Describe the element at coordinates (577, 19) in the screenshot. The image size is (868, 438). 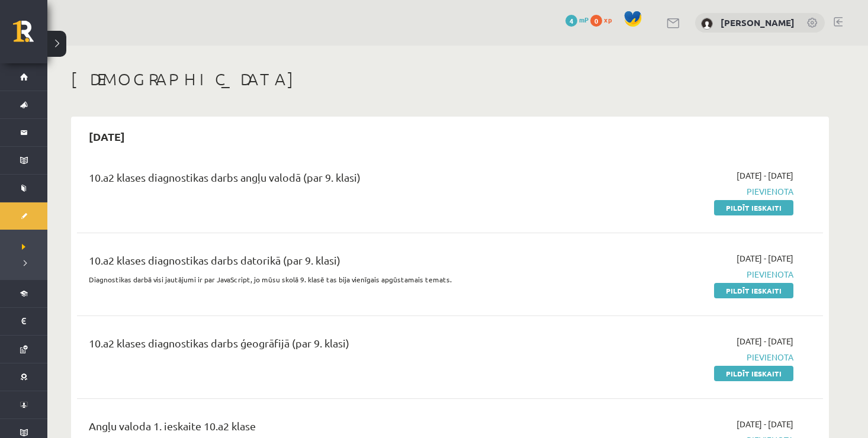
I see `a: 4 mP` at that location.